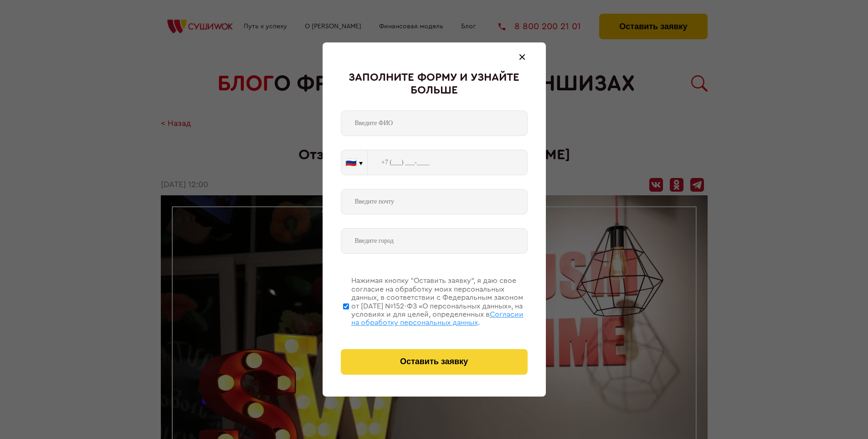 The width and height of the screenshot is (868, 439). I want to click on div: Заполните форму и узнайте больше, so click(435, 84).